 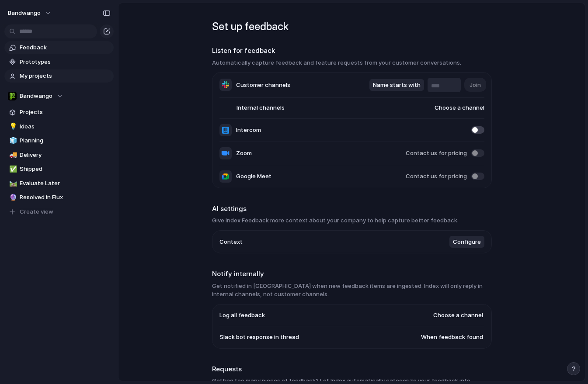 What do you see at coordinates (452, 338) in the screenshot?
I see `button: When feedback found` at bounding box center [452, 338].